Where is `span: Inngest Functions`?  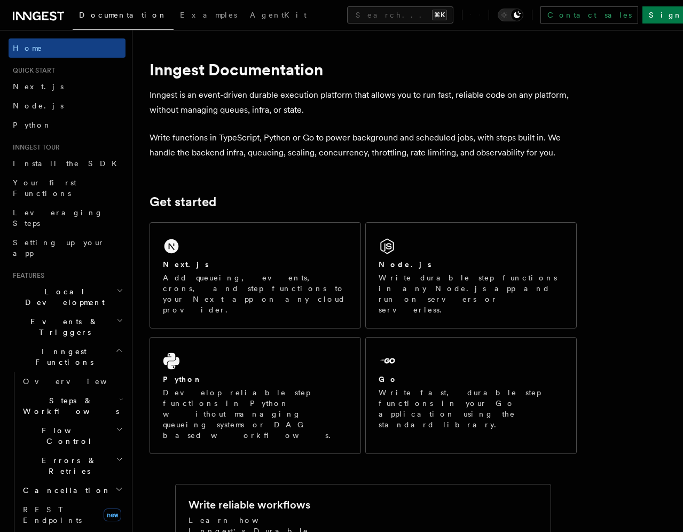
span: Inngest Functions is located at coordinates (62, 357).